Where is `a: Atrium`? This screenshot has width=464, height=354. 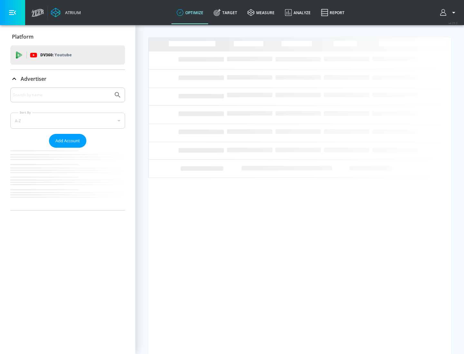 a: Atrium is located at coordinates (66, 13).